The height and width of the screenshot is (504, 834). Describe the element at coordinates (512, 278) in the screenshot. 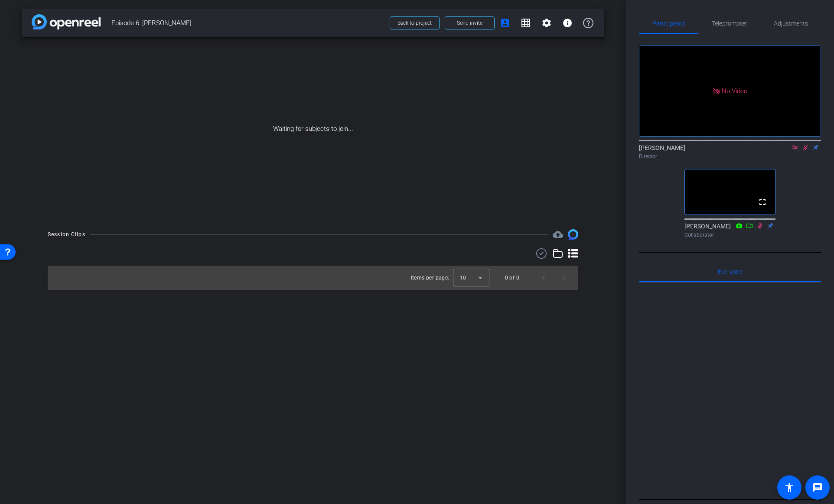

I see `div: 0 of 0` at that location.